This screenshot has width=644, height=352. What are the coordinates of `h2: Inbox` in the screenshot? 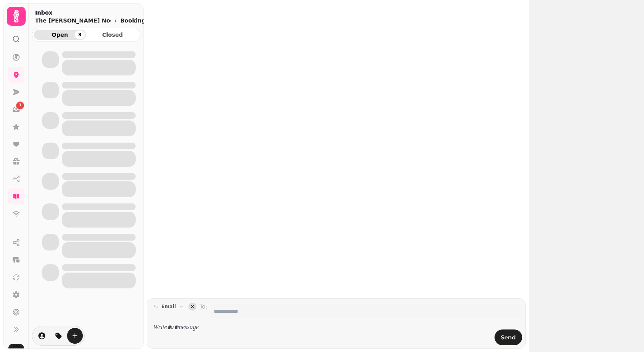 It's located at (95, 13).